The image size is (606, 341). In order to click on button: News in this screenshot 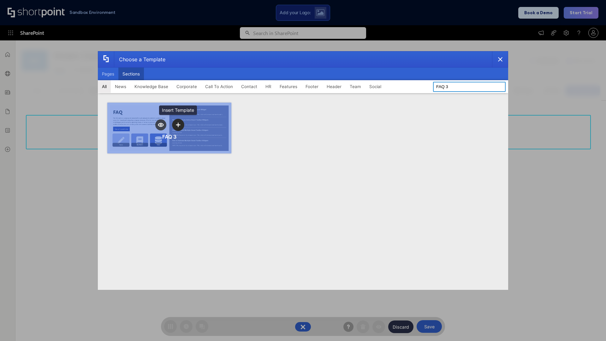, I will do `click(121, 87)`.